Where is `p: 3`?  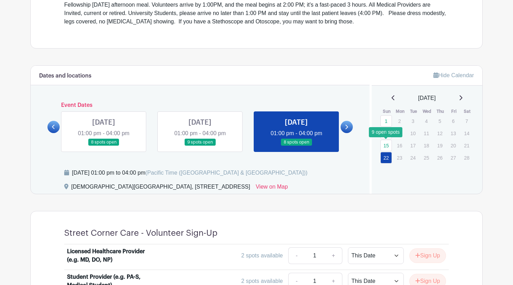
p: 3 is located at coordinates (413, 121).